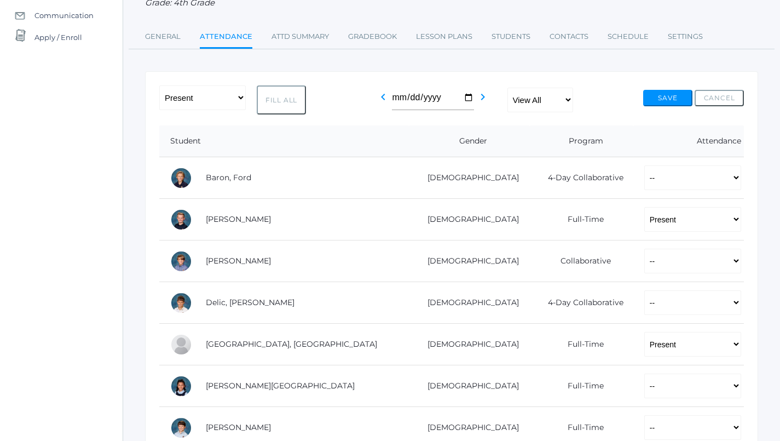  Describe the element at coordinates (181, 303) in the screenshot. I see `div: Luka Delic` at that location.